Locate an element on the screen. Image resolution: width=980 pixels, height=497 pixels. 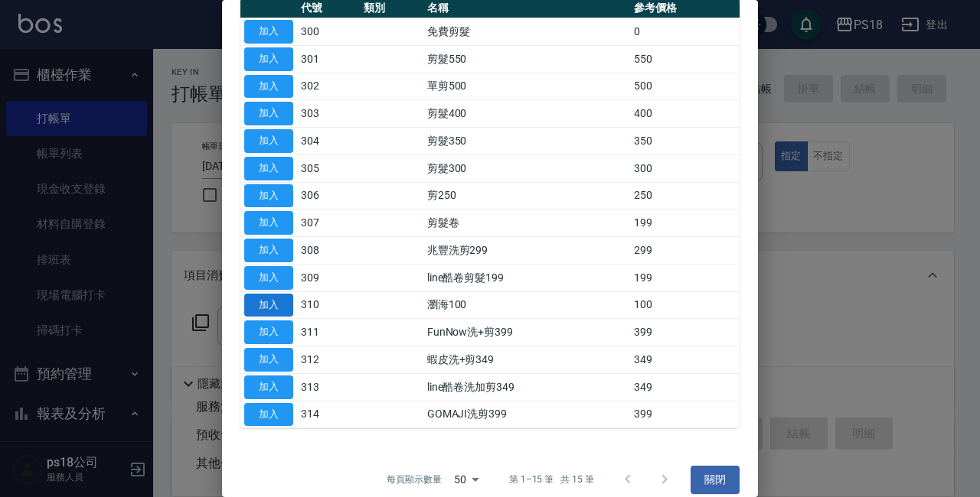
td: 309 is located at coordinates (329, 278).